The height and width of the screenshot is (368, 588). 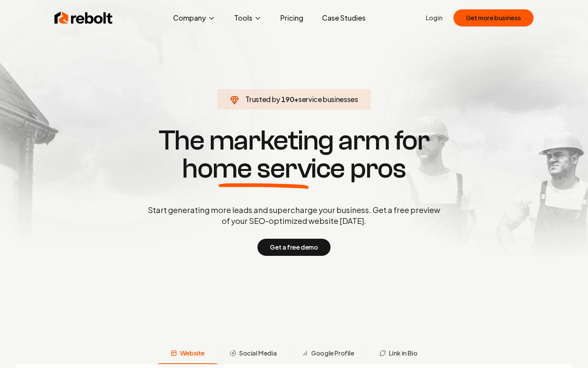 What do you see at coordinates (332, 353) in the screenshot?
I see `span: Google Profile` at bounding box center [332, 353].